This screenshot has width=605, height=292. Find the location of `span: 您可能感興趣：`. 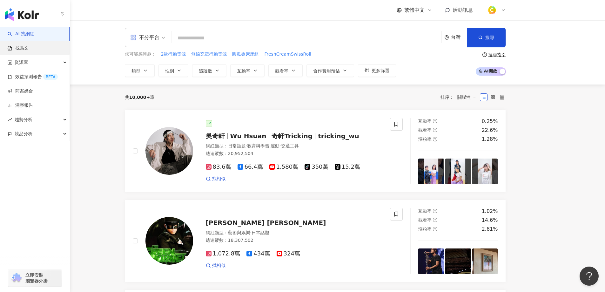

span: 您可能感興趣： is located at coordinates (140, 54).